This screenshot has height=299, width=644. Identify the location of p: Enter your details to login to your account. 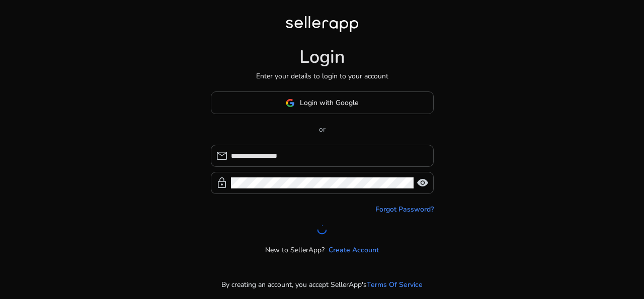
(322, 76).